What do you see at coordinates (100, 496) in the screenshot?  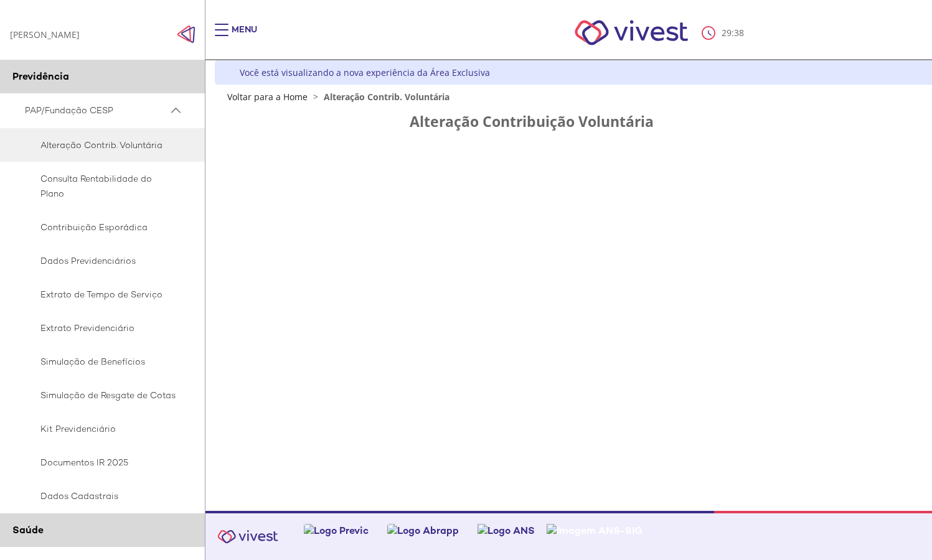 I see `span: Dados Cadastrais` at bounding box center [100, 496].